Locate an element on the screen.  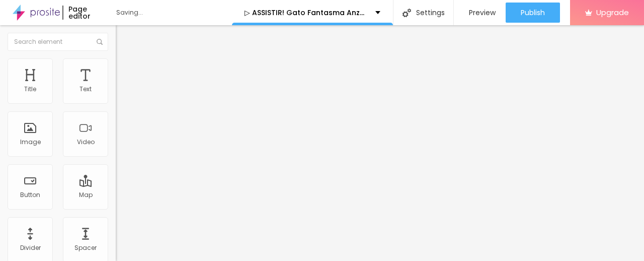
span: Preview is located at coordinates (482, 13).